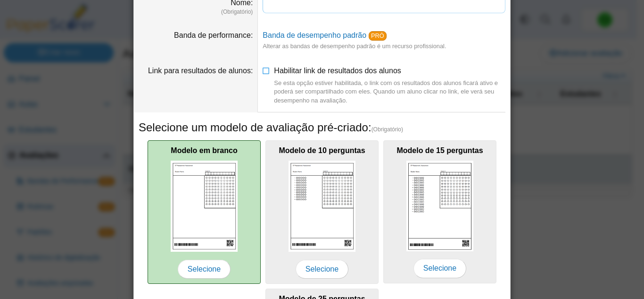 This screenshot has height=299, width=644. I want to click on font: Modelo de 15 perguntas, so click(439, 150).